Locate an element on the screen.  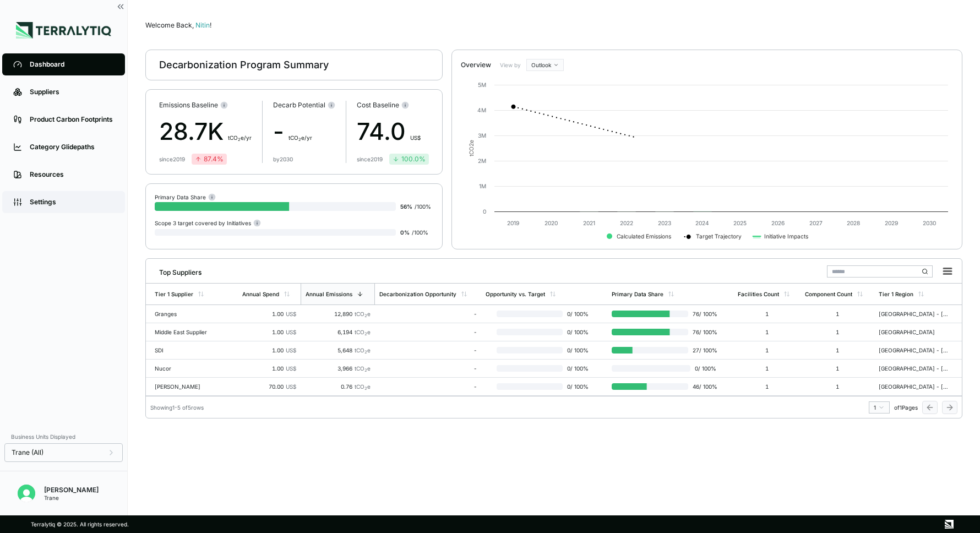
div: Emissions Baseline is located at coordinates (205, 105).